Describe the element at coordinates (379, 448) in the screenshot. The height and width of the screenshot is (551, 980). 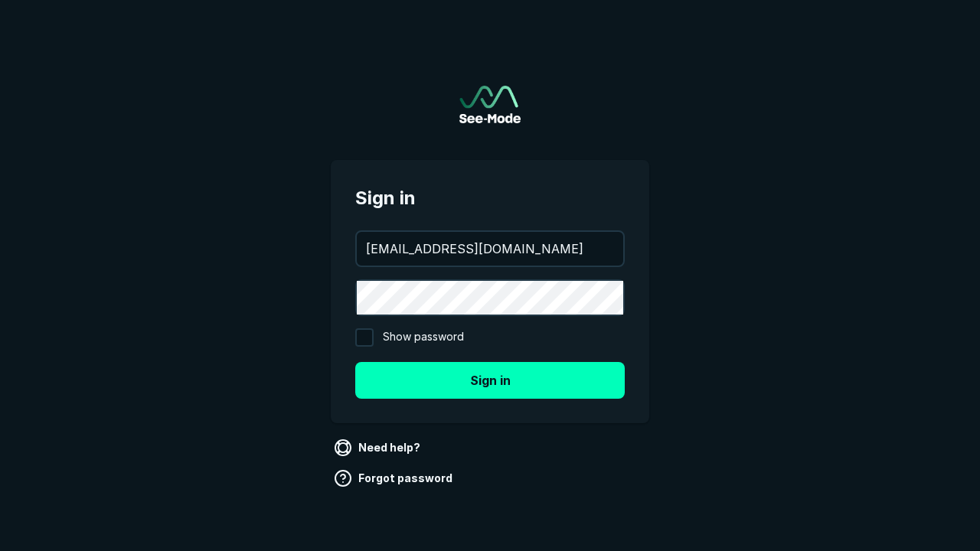
I see `a: Need help?` at that location.